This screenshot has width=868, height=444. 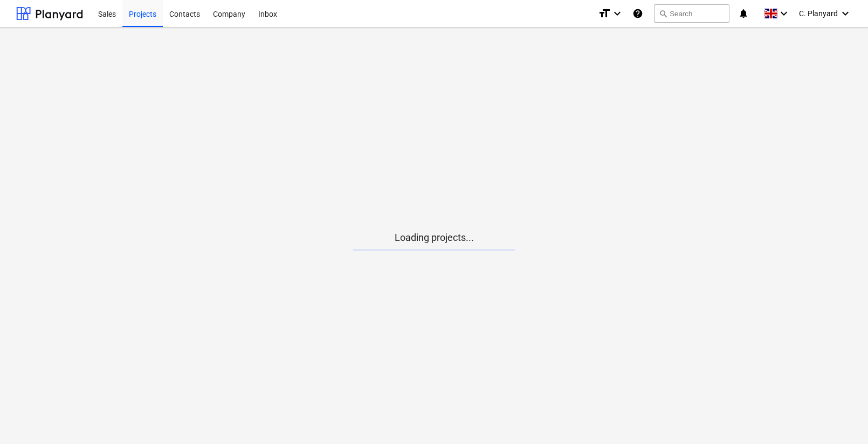 I want to click on i: notifications, so click(x=743, y=14).